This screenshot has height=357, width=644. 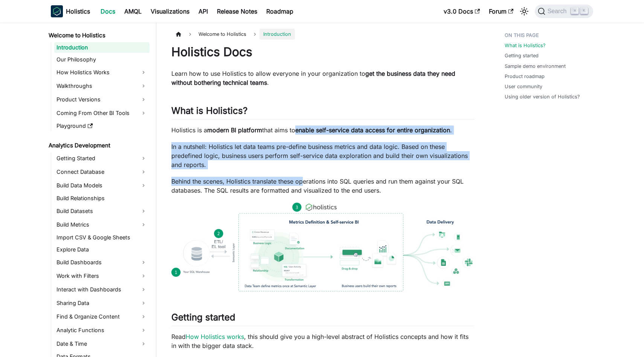 I want to click on a: Work with Filters, so click(x=102, y=276).